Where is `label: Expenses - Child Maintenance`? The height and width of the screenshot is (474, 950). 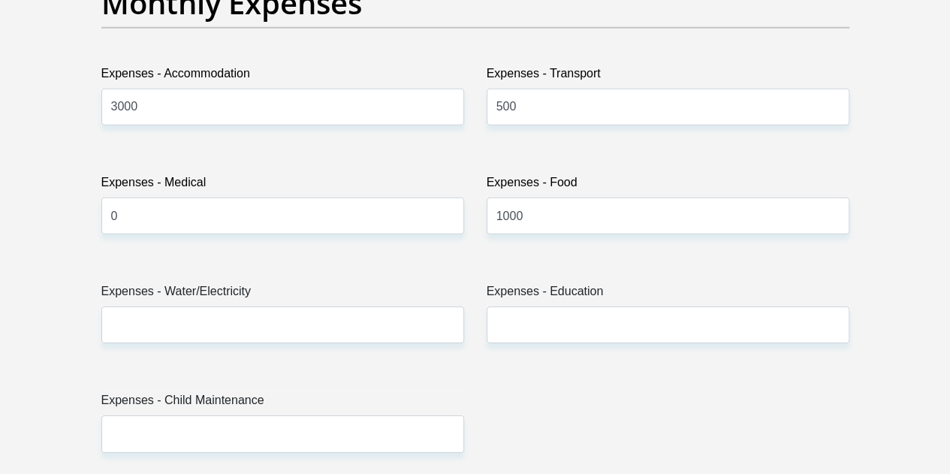 label: Expenses - Child Maintenance is located at coordinates (282, 403).